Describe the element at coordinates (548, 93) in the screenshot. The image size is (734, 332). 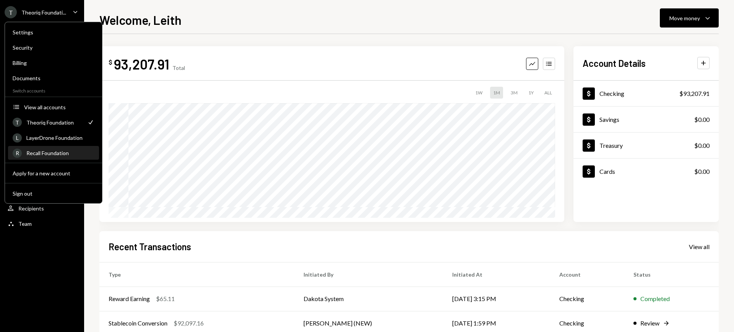
I see `div: ALL` at that location.